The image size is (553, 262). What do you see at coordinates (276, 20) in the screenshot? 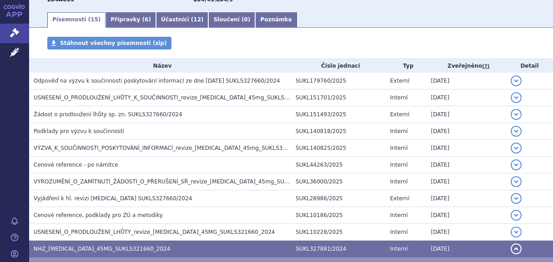
I see `a: Poznámka` at bounding box center [276, 20].